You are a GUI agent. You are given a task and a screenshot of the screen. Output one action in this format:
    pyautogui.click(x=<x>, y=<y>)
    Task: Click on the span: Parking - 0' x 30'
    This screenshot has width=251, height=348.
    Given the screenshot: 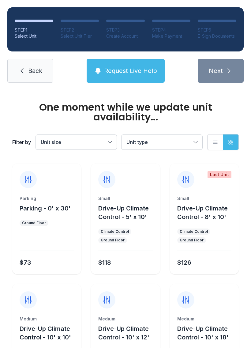 What is the action you would take?
    pyautogui.click(x=45, y=208)
    